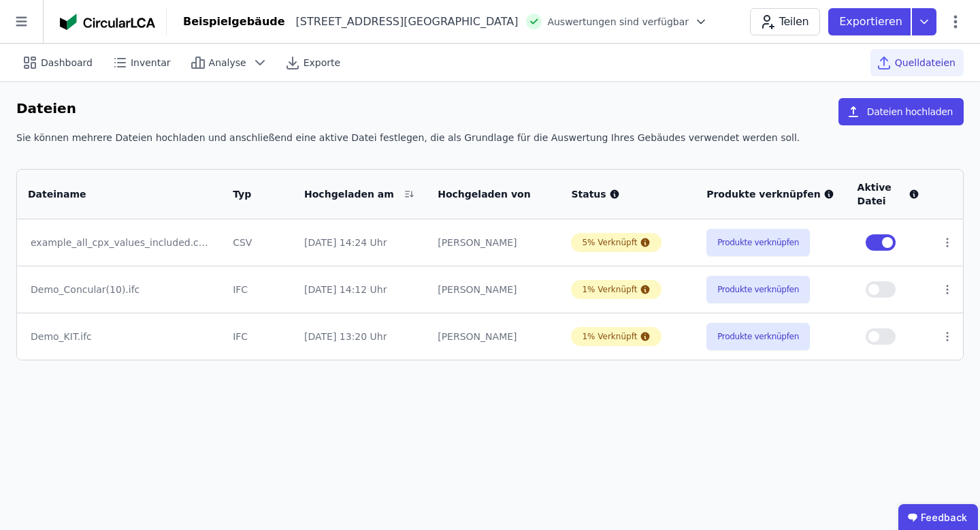  What do you see at coordinates (618, 22) in the screenshot?
I see `span: Auswertungen sind verfügbar` at bounding box center [618, 22].